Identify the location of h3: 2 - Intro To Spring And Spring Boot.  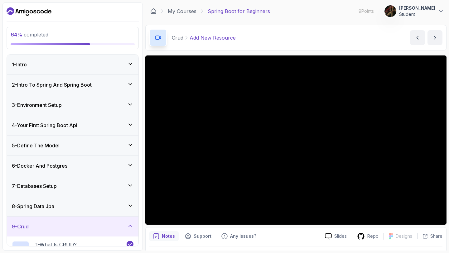
(52, 85).